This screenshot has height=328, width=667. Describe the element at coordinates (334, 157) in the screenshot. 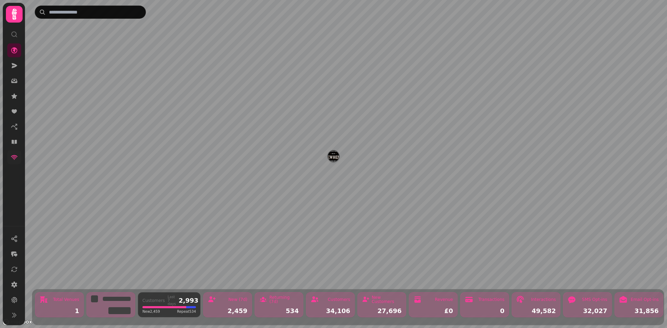

I see `div: Map marker` at that location.